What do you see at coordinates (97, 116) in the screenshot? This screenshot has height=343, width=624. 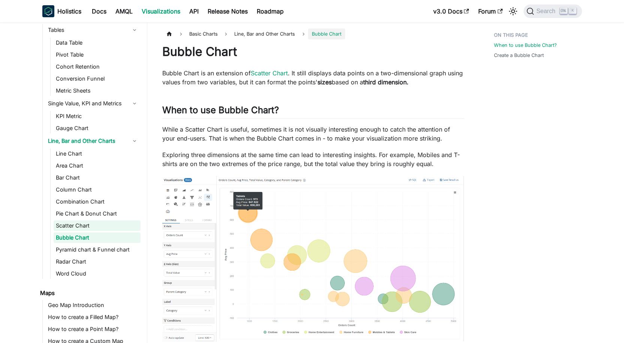 I see `a: KPI Metric` at bounding box center [97, 116].